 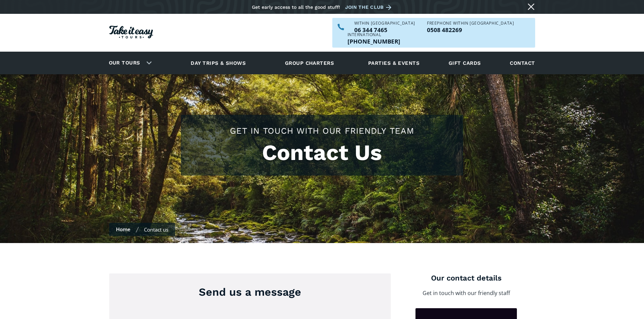 What do you see at coordinates (374, 35) in the screenshot?
I see `div: International` at bounding box center [374, 35].